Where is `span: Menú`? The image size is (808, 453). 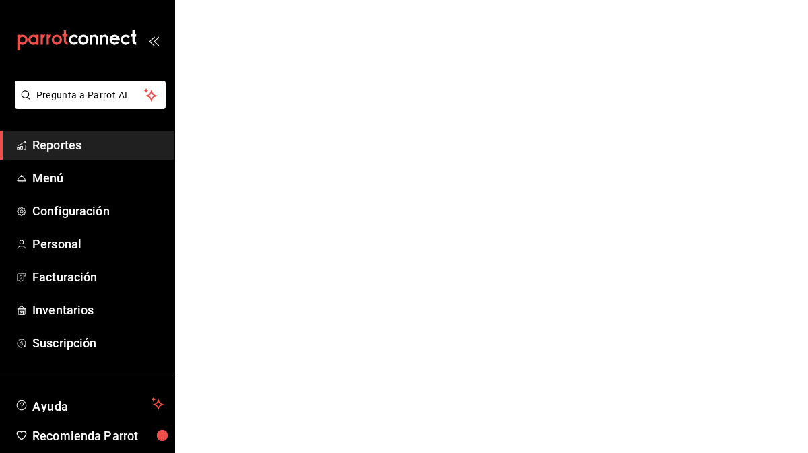
span: Menú is located at coordinates (98, 178).